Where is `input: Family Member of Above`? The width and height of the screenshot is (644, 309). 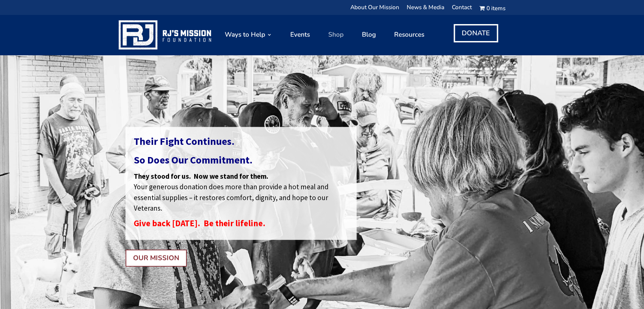
input: Family Member of Above is located at coordinates (3, 86).